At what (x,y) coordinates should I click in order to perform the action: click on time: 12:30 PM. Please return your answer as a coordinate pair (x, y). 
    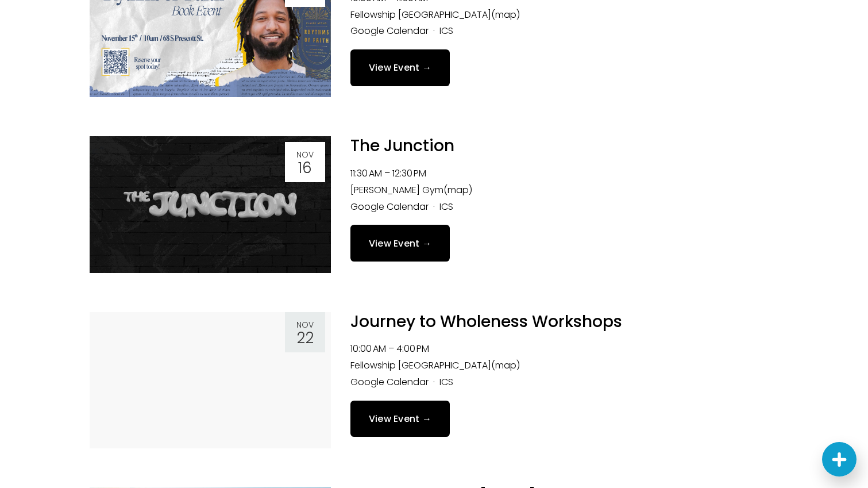
    Looking at the image, I should click on (409, 173).